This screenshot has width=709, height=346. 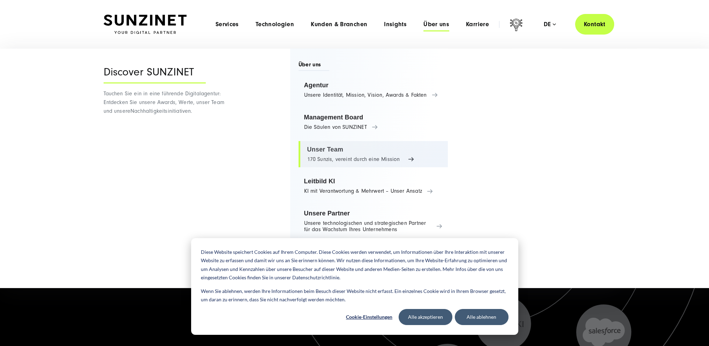 What do you see at coordinates (373, 186) in the screenshot?
I see `a: Leitbild KI KI mit Verantwortung & Mehrwert – Unser Ansatz` at bounding box center [373, 186].